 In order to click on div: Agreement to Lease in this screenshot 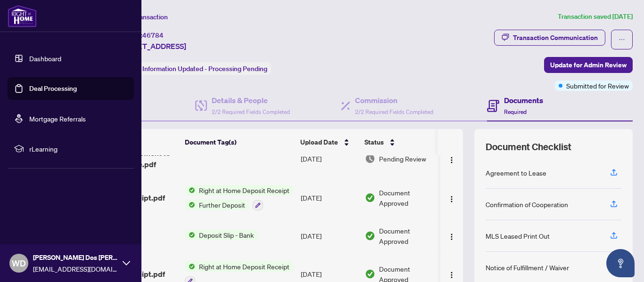, I will do `click(516, 173)`.